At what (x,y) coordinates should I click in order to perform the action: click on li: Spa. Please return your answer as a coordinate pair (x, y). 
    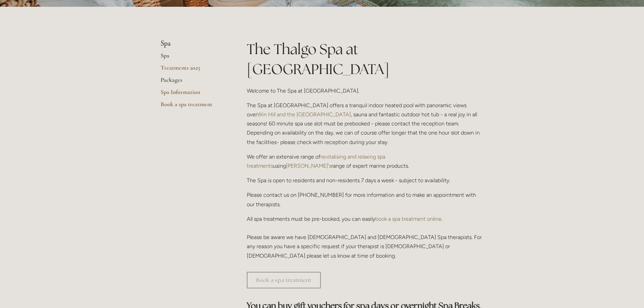
    Looking at the image, I should click on (192, 44).